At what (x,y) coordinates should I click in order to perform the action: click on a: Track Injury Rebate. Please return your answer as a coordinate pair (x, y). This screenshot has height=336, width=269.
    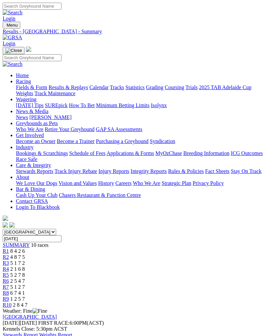
    Looking at the image, I should click on (76, 171).